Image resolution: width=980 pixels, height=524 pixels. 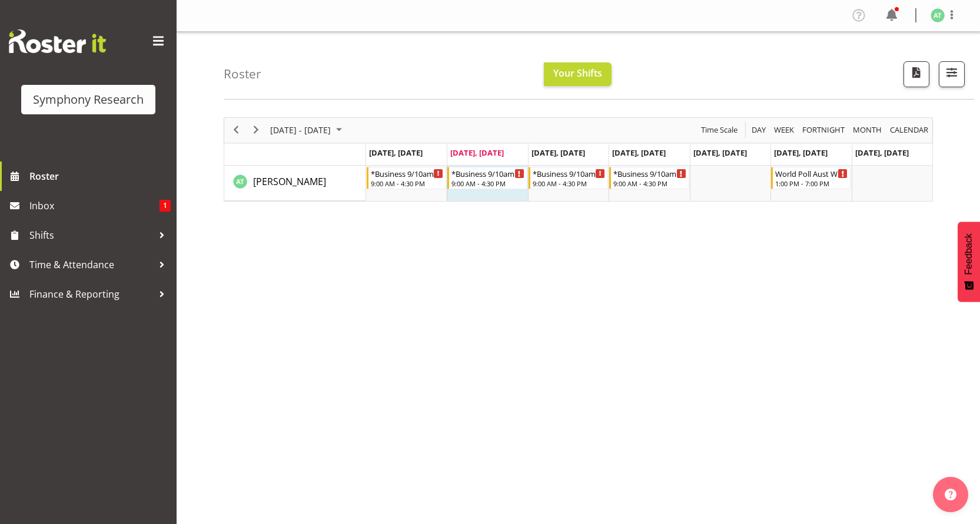 I want to click on span: Fortnight, so click(x=823, y=129).